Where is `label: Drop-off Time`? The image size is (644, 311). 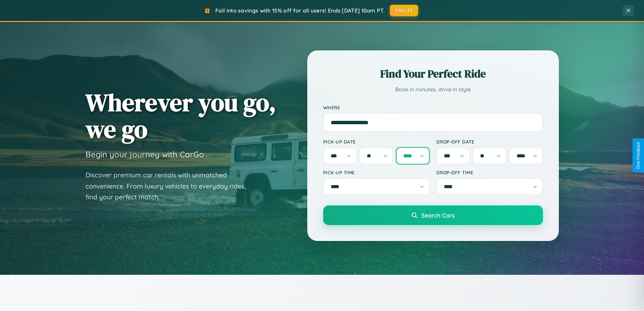 label: Drop-off Time is located at coordinates (489, 172).